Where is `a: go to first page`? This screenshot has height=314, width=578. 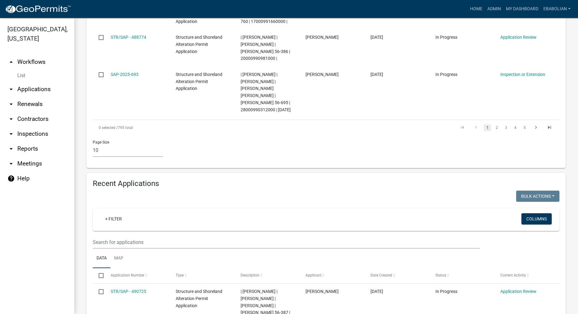
a: go to first page is located at coordinates (463, 128).